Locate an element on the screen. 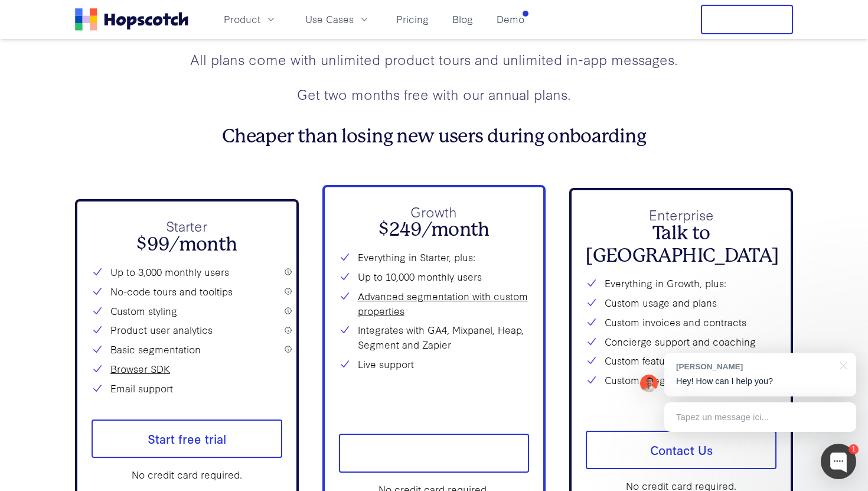 This screenshot has width=868, height=491. h2: $249/month is located at coordinates (434, 230).